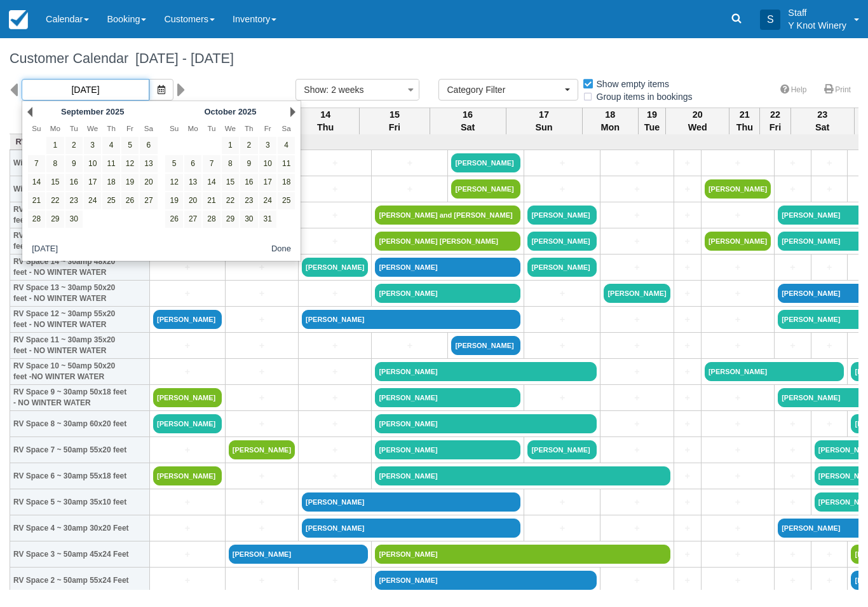  I want to click on th: 17 Sun, so click(544, 121).